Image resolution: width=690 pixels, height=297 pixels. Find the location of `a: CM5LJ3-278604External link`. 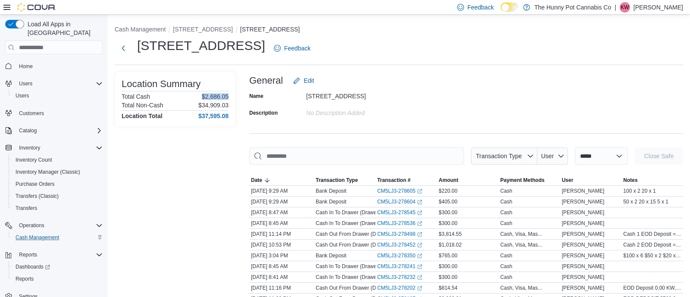

a: CM5LJ3-278604External link is located at coordinates (400, 202).